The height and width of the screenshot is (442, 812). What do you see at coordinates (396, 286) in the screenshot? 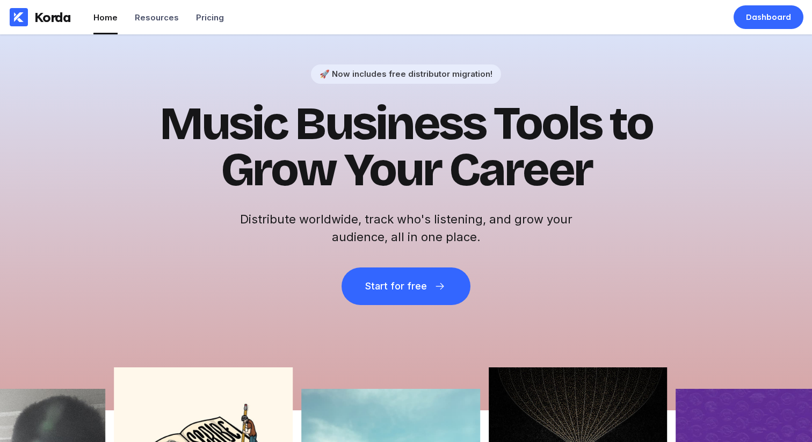
I see `div: Start for free` at bounding box center [396, 286].